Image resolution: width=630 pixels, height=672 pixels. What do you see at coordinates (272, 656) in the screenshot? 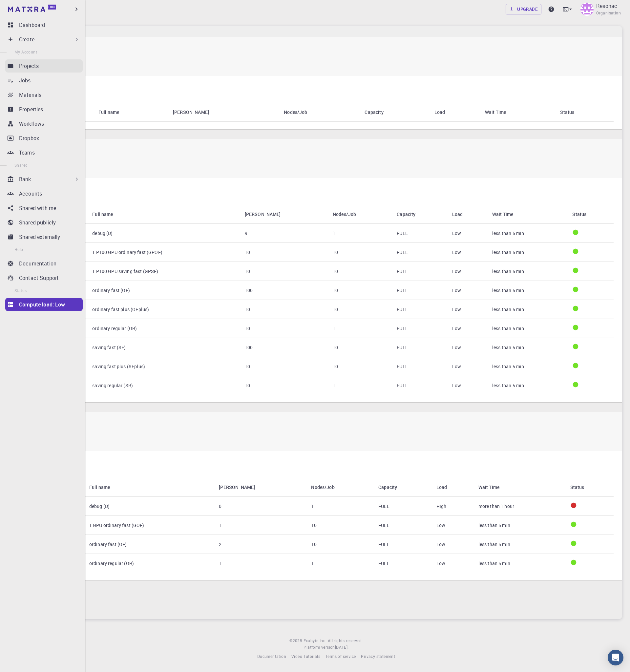
I see `a: Documentation` at bounding box center [272, 656].